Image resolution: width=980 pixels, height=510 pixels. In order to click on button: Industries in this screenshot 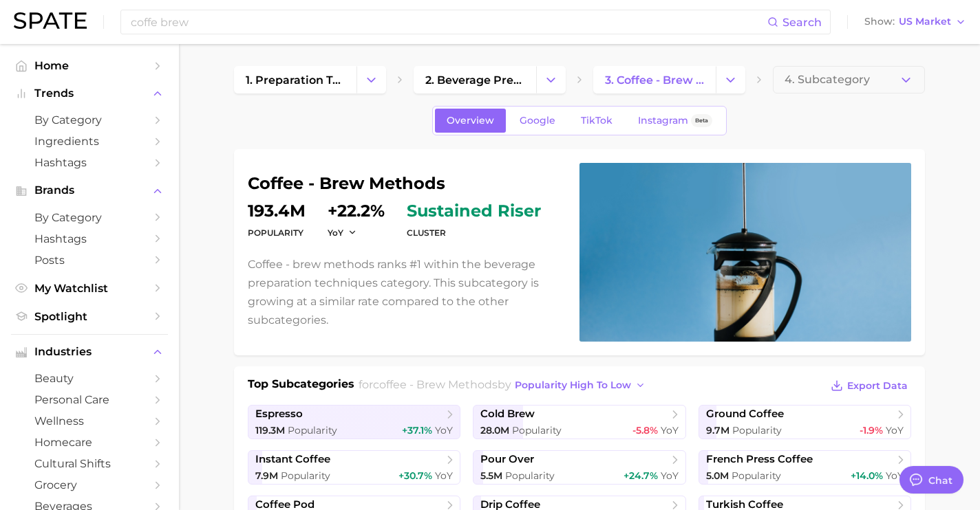, I will do `click(90, 352)`.